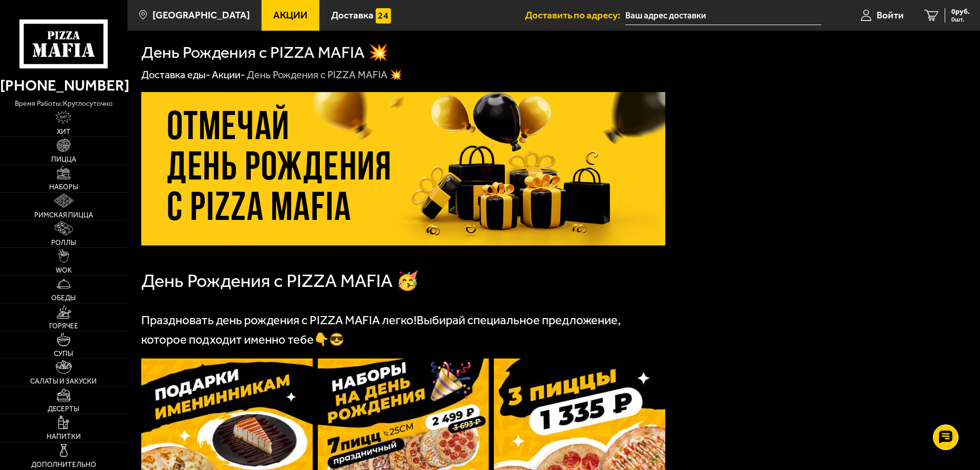 The width and height of the screenshot is (980, 470). Describe the element at coordinates (64, 160) in the screenshot. I see `span: Пицца` at that location.